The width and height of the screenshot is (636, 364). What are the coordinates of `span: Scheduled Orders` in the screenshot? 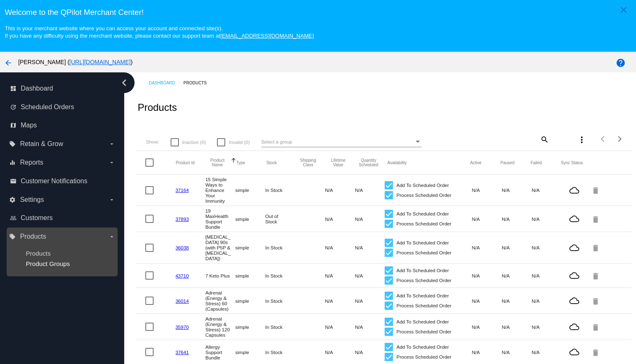 It's located at (48, 107).